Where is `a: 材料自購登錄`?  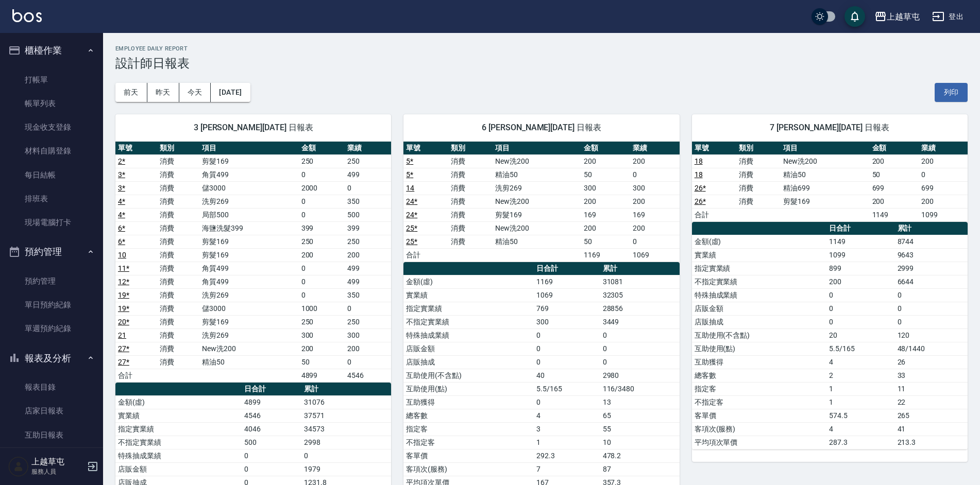 a: 材料自購登錄 is located at coordinates (52, 151).